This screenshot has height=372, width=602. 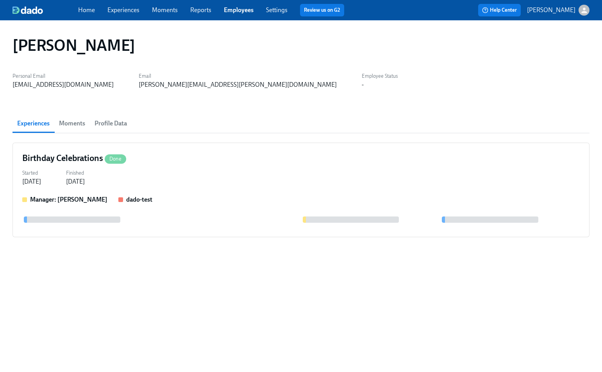 I want to click on a: dado, so click(x=45, y=10).